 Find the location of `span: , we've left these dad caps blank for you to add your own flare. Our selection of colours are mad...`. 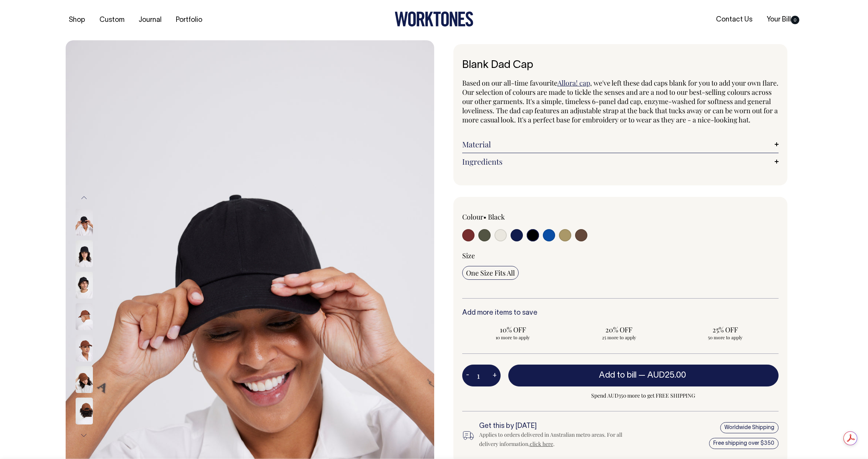

span: , we've left these dad caps blank for you to add your own flare. Our selection of colours are mad... is located at coordinates (620, 102).